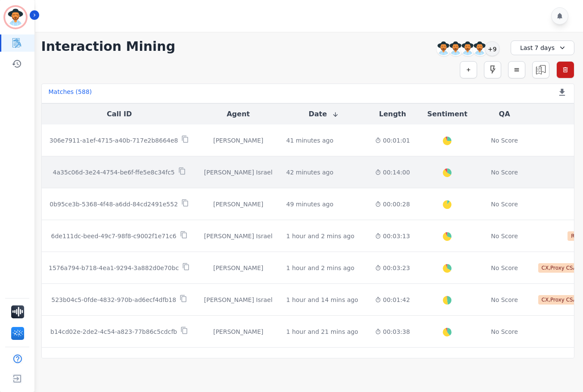 The image size is (583, 392). What do you see at coordinates (310, 172) in the screenshot?
I see `div: 42 minutes ago` at bounding box center [310, 172].